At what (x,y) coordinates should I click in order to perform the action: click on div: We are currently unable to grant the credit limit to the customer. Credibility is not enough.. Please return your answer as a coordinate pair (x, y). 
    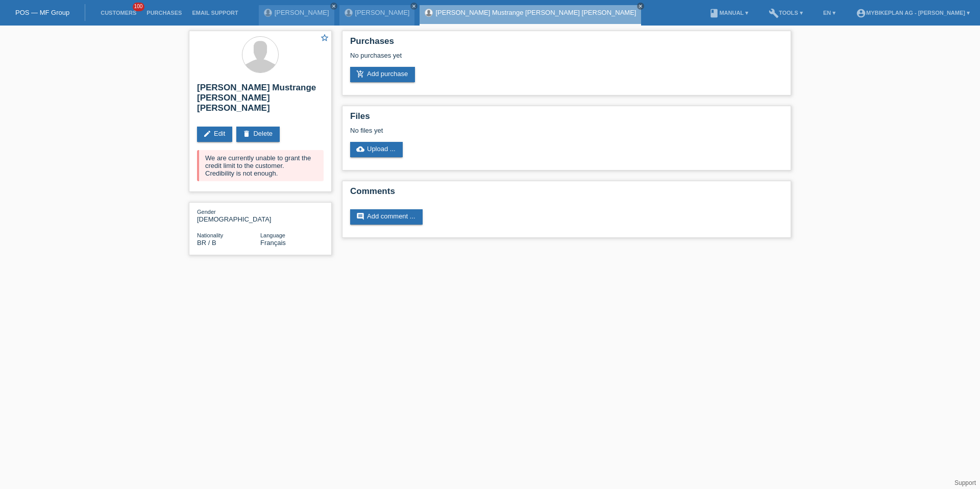
    Looking at the image, I should click on (260, 165).